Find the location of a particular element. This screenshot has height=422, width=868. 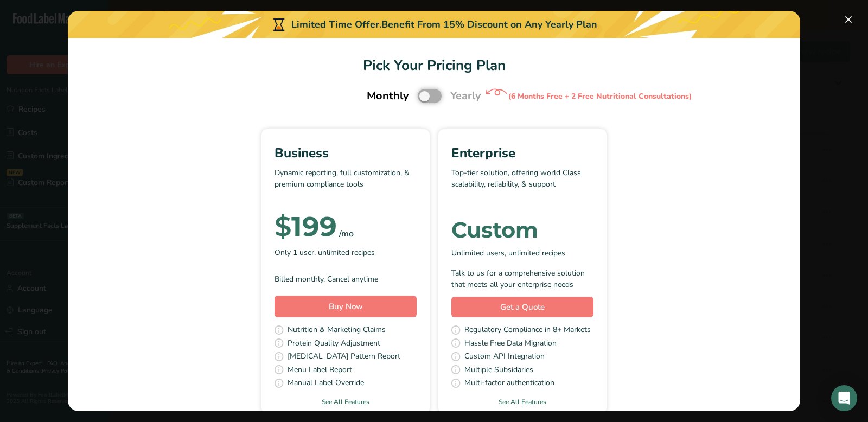

div: Billed monthly. Cancel anytime is located at coordinates (346, 279).